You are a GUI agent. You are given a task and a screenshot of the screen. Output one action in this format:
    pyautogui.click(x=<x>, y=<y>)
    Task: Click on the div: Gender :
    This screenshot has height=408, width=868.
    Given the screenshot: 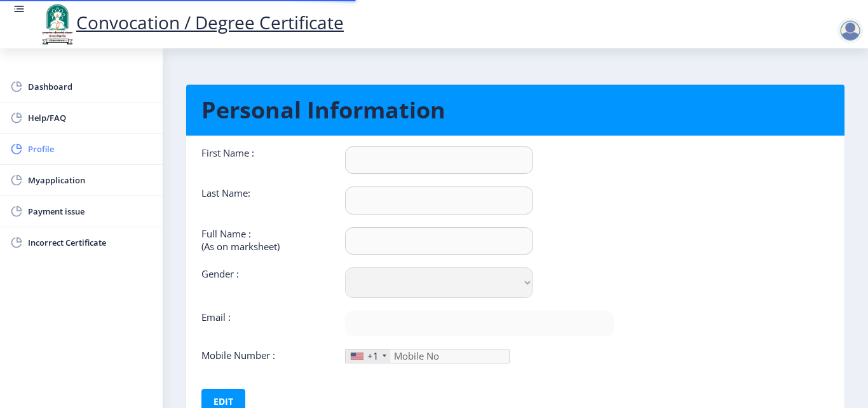 What is the action you would take?
    pyautogui.click(x=264, y=282)
    